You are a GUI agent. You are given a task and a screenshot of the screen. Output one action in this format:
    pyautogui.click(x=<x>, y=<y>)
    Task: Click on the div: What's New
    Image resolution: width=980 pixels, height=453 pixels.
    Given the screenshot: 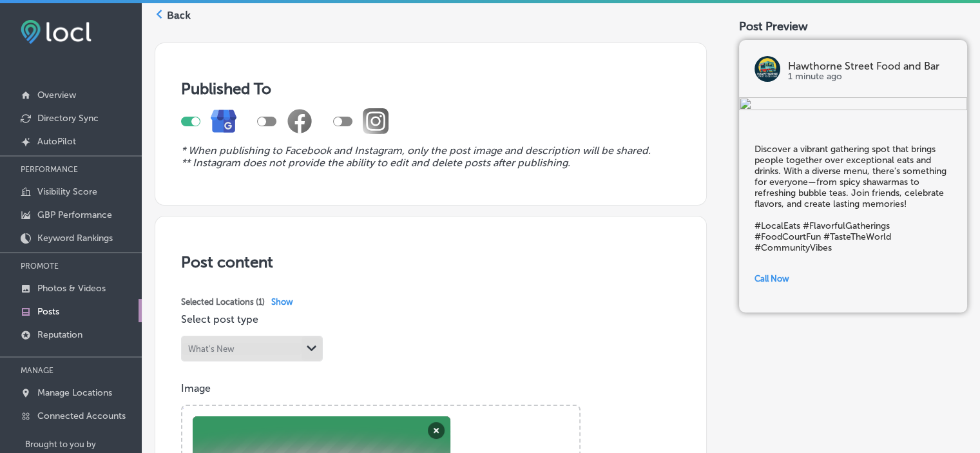 What is the action you would take?
    pyautogui.click(x=211, y=349)
    